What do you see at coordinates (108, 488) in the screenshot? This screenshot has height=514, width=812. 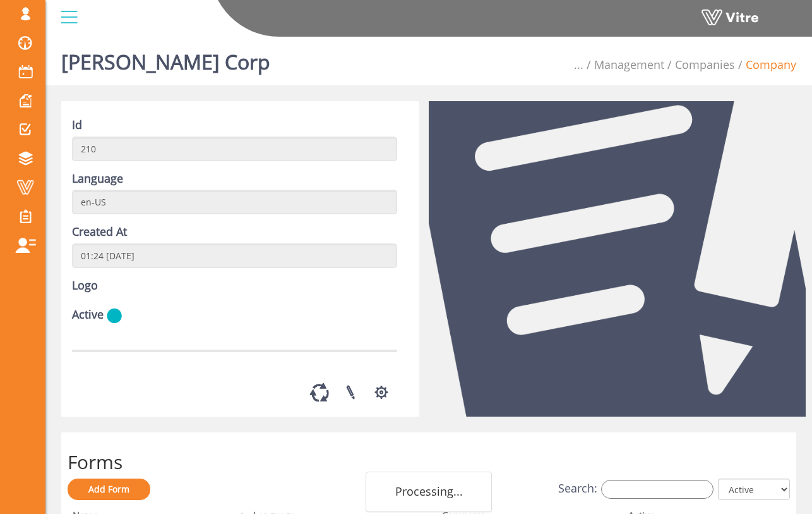 I see `span: Add Form` at bounding box center [108, 488].